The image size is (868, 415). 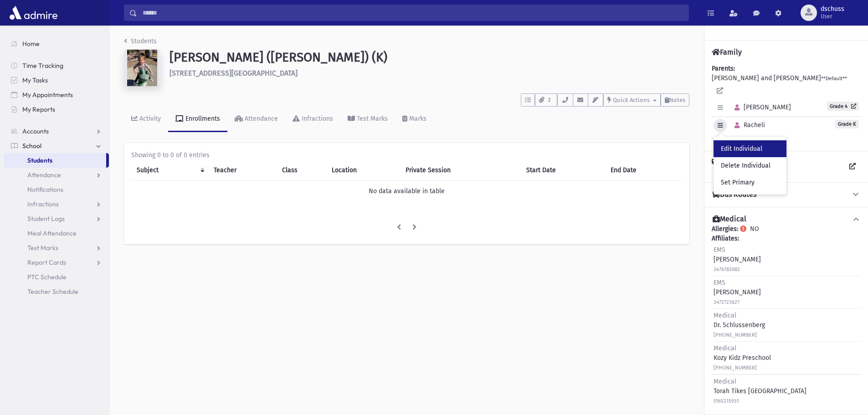 What do you see at coordinates (43, 66) in the screenshot?
I see `span: Time Tracking` at bounding box center [43, 66].